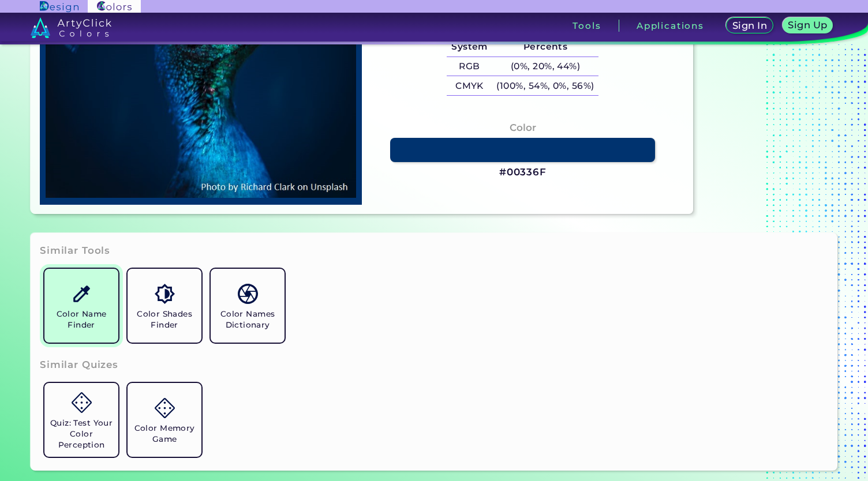  What do you see at coordinates (165, 434) in the screenshot?
I see `h5: Color Memory Game` at bounding box center [165, 434].